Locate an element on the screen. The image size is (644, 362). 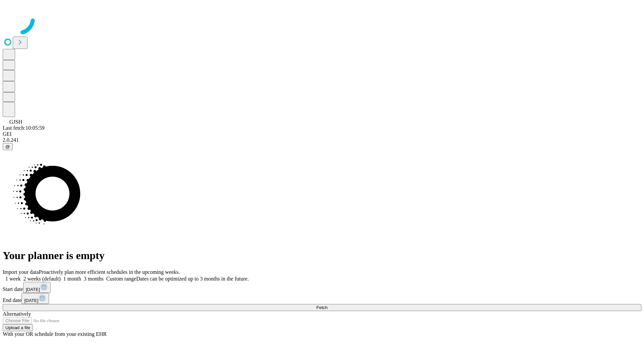
button: Upload a file is located at coordinates (18, 327).